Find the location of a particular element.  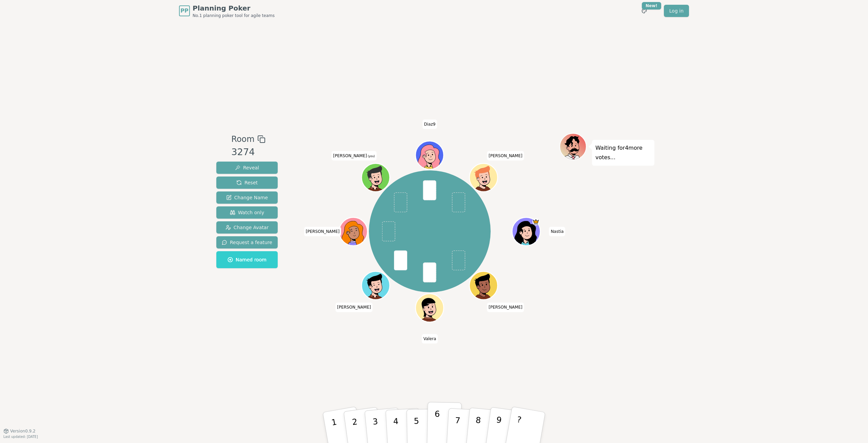

a: PPPlanning PokerNo.1 planning poker tool for agile teams is located at coordinates (227, 11).